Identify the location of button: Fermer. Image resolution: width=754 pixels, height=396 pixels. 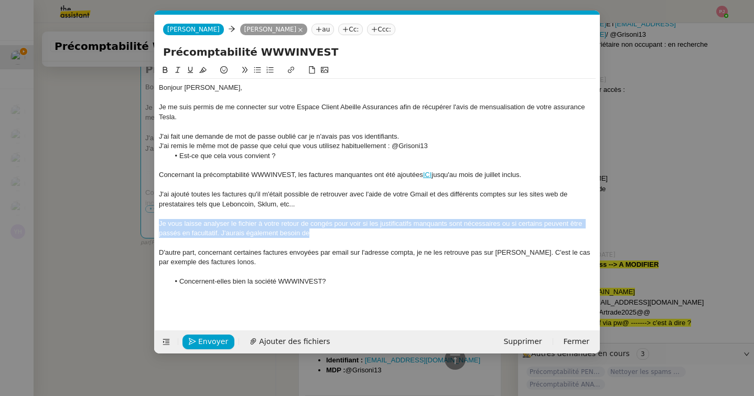
(577, 342).